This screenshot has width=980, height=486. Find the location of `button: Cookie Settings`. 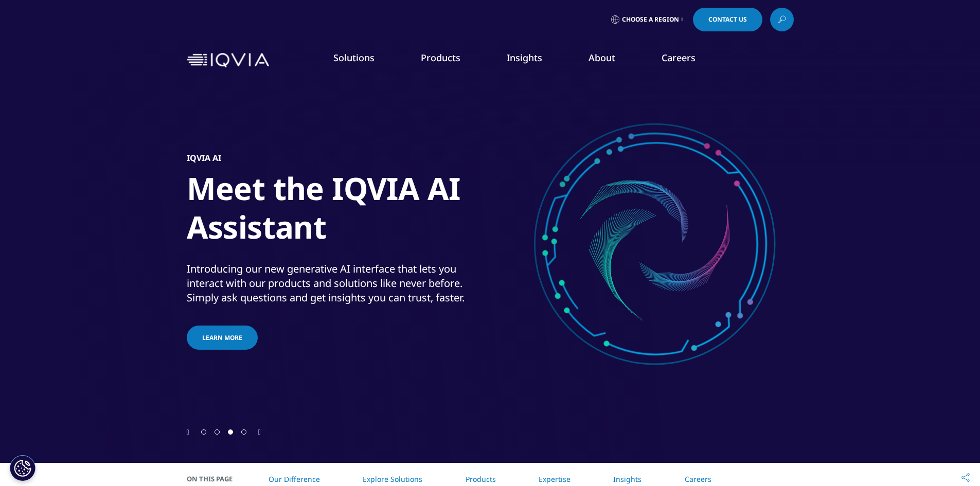

button: Cookie Settings is located at coordinates (23, 468).